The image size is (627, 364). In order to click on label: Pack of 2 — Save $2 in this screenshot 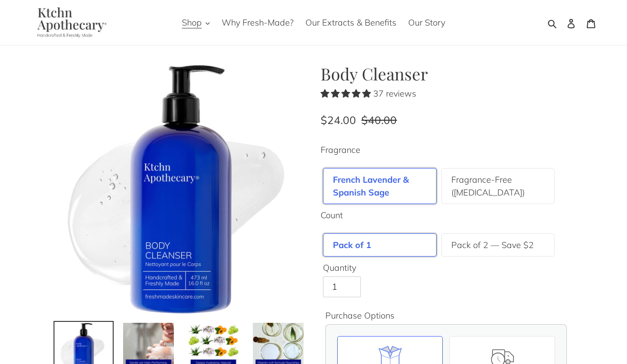, I will do `click(493, 245)`.